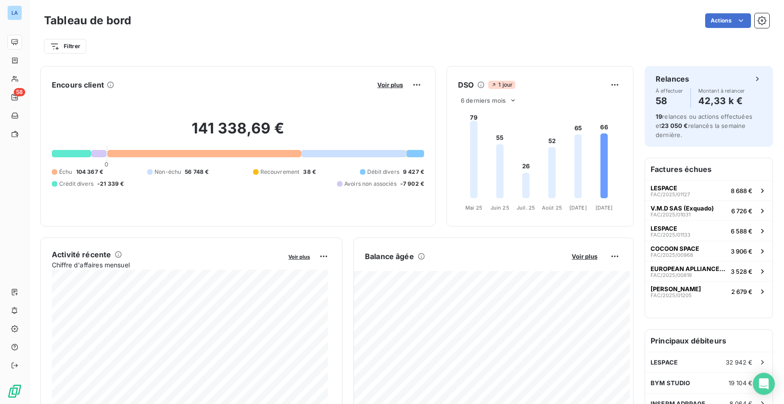  What do you see at coordinates (670, 235) in the screenshot?
I see `span: FAC/2025/01133` at bounding box center [670, 235].